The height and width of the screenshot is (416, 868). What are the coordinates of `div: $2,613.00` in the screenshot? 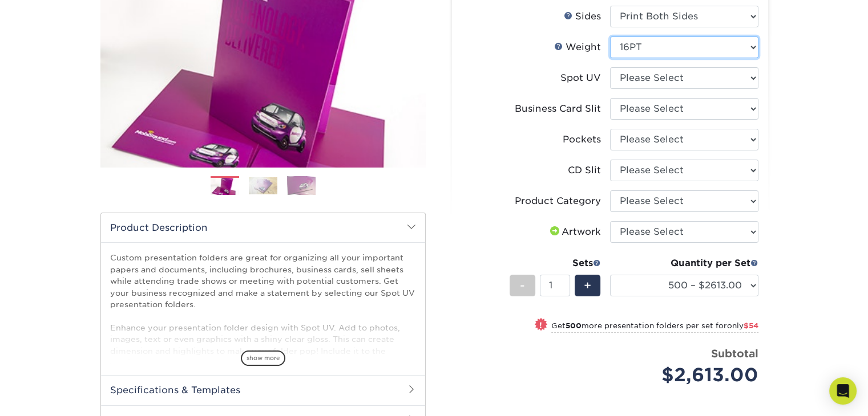 It's located at (688, 375).